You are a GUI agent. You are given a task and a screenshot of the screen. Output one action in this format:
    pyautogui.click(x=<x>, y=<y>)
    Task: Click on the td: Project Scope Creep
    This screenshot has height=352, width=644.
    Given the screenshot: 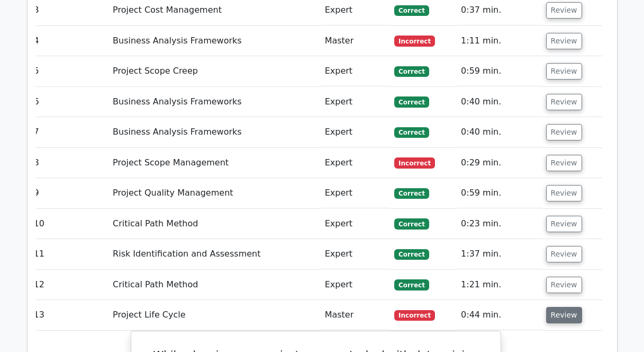 What is the action you would take?
    pyautogui.click(x=215, y=71)
    